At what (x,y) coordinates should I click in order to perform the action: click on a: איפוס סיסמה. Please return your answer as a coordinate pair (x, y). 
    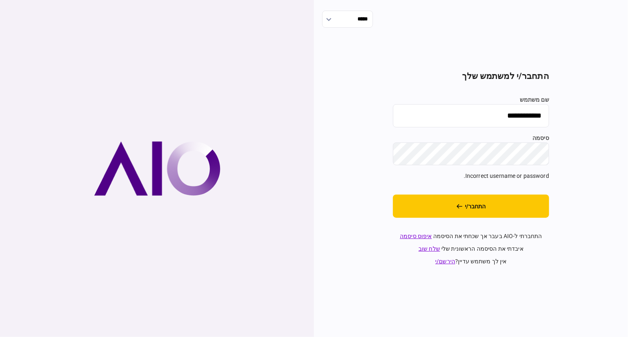
    Looking at the image, I should click on (415, 236).